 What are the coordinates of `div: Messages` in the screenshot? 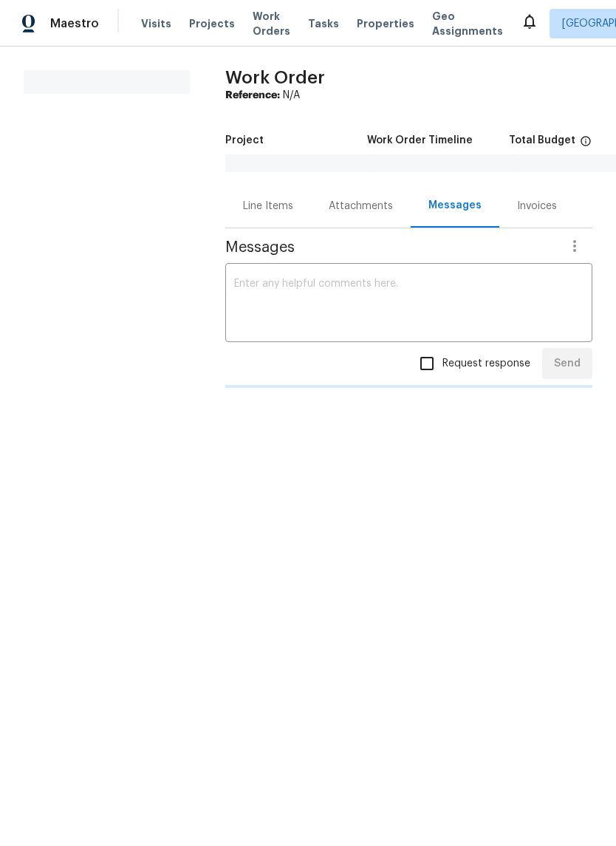 It's located at (455, 206).